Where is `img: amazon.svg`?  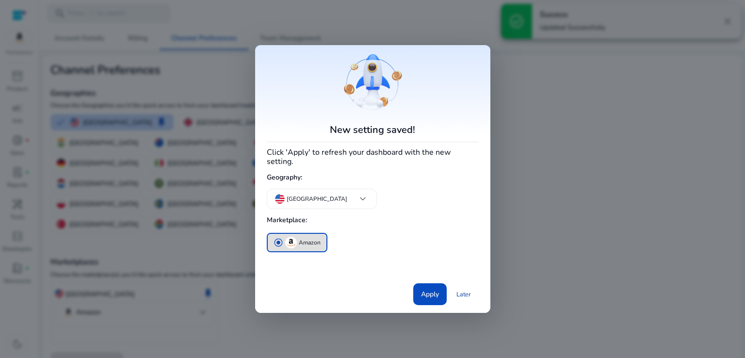
img: amazon.svg is located at coordinates (291, 242).